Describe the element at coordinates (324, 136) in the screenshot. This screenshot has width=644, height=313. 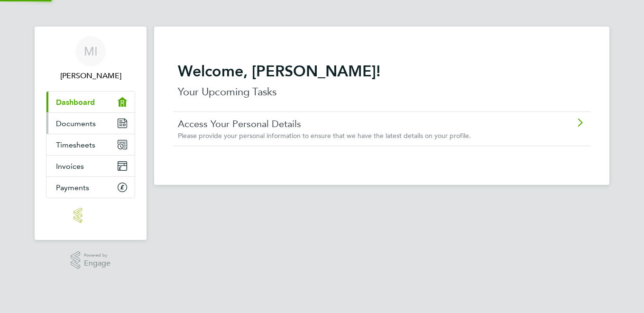
I see `span: Please provide your personal information to ensure that we have the latest details on your profile.` at that location.